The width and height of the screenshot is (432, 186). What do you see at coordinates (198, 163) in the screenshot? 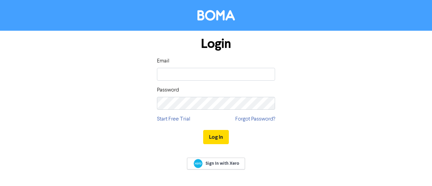
I see `img: Xero logo` at bounding box center [198, 163].